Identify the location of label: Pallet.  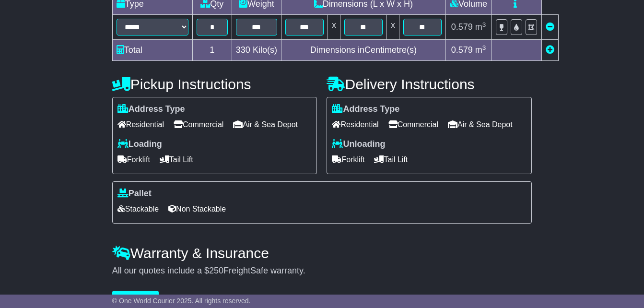
(134, 194).